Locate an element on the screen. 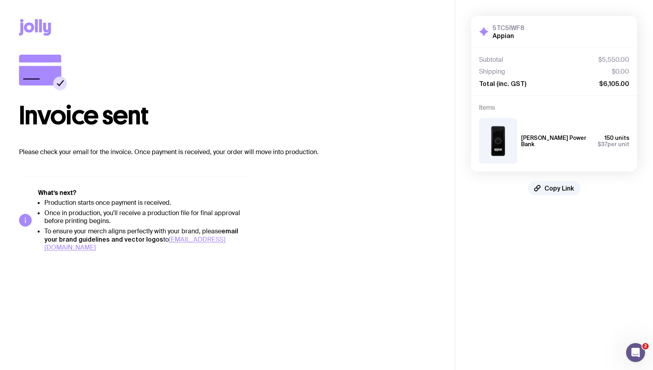 Image resolution: width=653 pixels, height=370 pixels. p: Please check your email for the invoice. Once payment is received, your order will move into prod... is located at coordinates (227, 152).